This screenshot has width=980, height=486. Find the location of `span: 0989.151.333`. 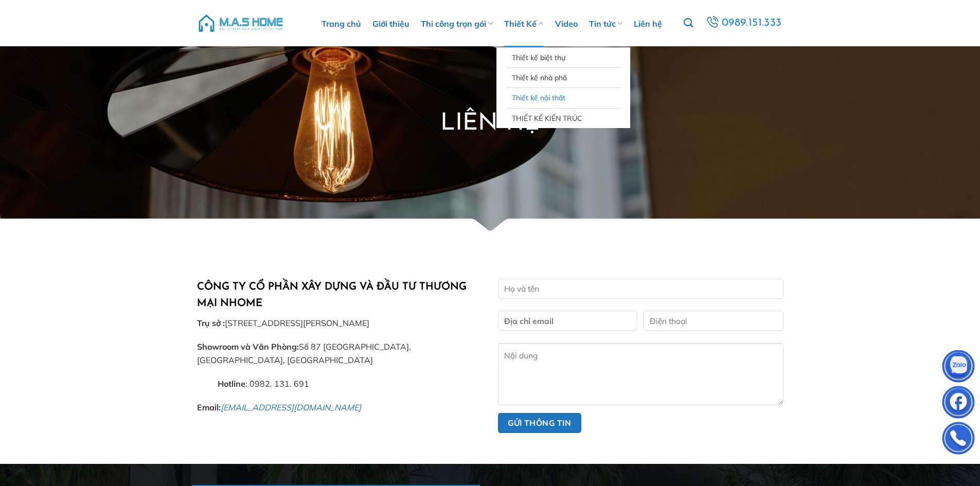

span: 0989.151.333 is located at coordinates (752, 23).